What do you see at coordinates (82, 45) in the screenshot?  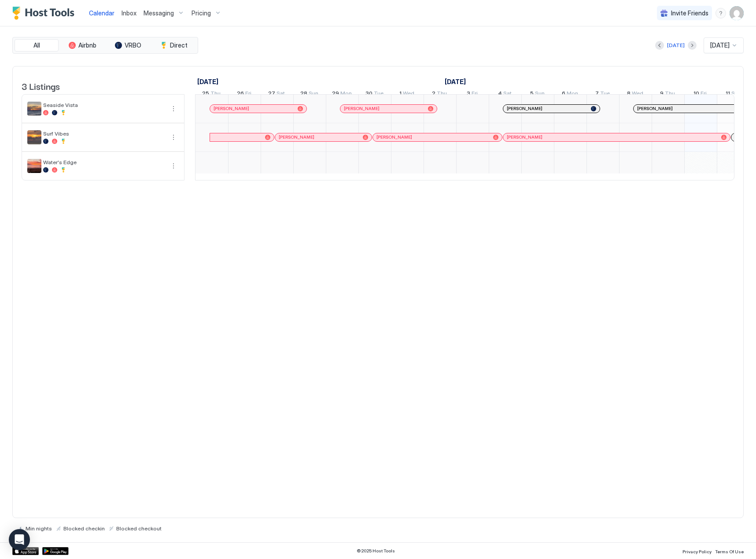 I see `button: Airbnb` at bounding box center [82, 45].